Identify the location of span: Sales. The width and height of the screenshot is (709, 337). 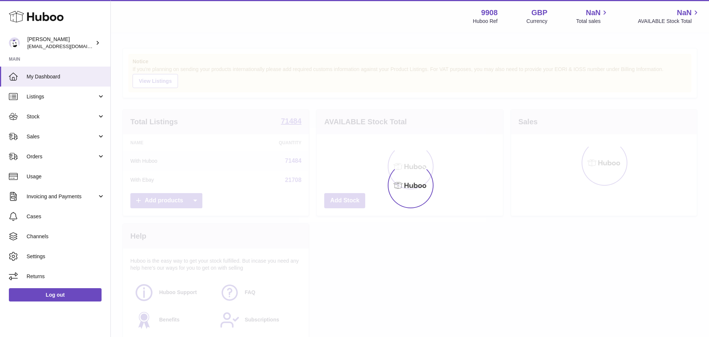
(62, 136).